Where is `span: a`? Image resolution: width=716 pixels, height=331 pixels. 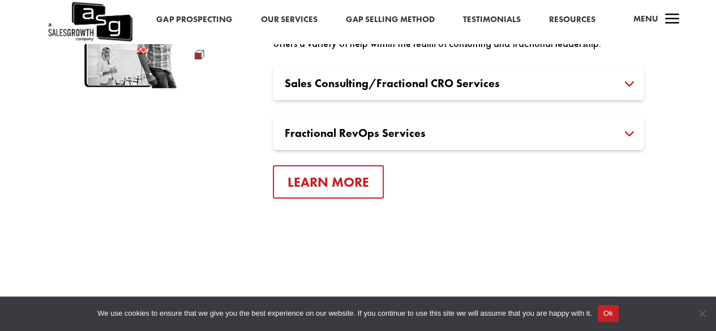
span: a is located at coordinates (672, 20).